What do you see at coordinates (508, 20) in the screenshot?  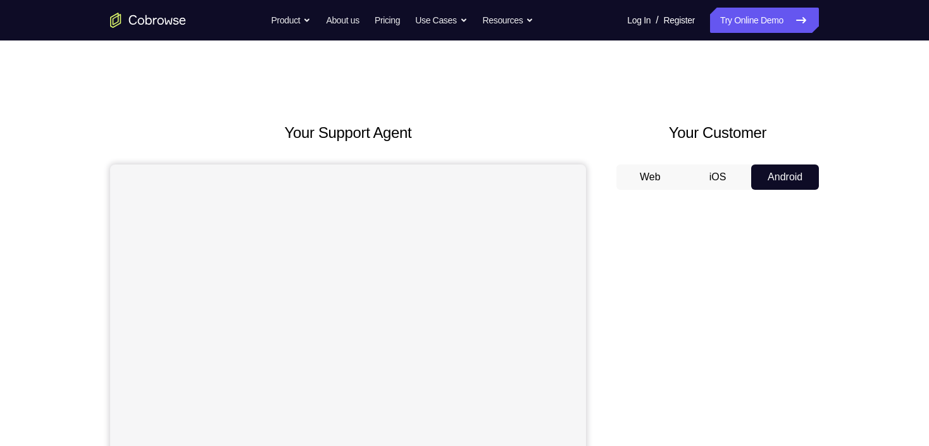 I see `button: Resources` at bounding box center [508, 20].